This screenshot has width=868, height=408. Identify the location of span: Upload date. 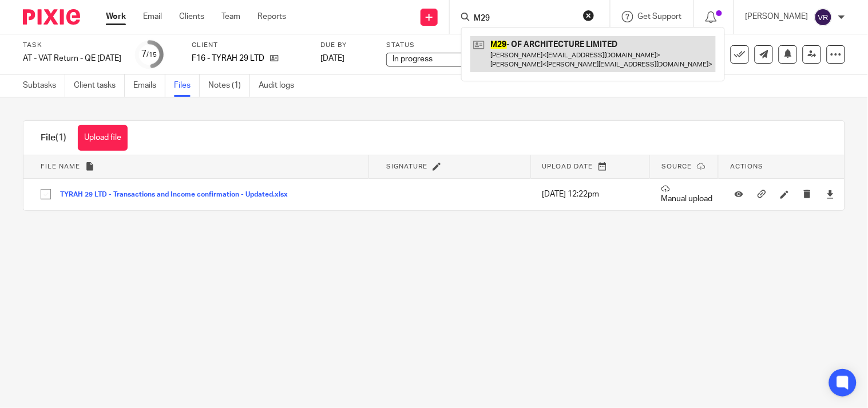
(568, 166).